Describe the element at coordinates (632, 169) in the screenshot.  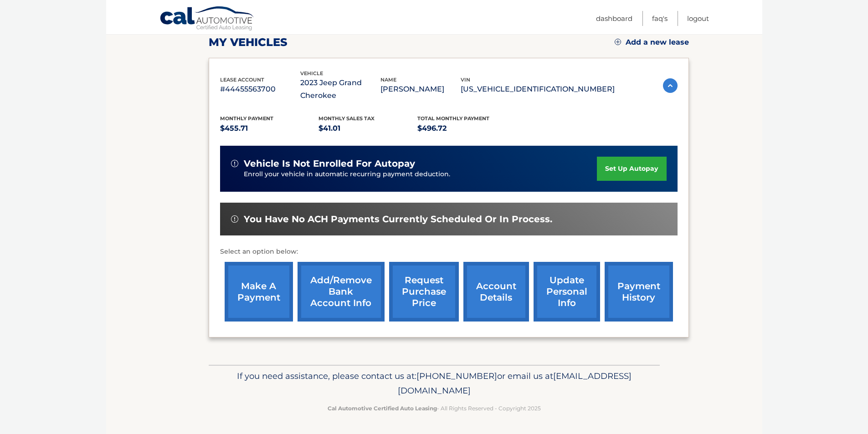
I see `a: set up autopay` at that location.